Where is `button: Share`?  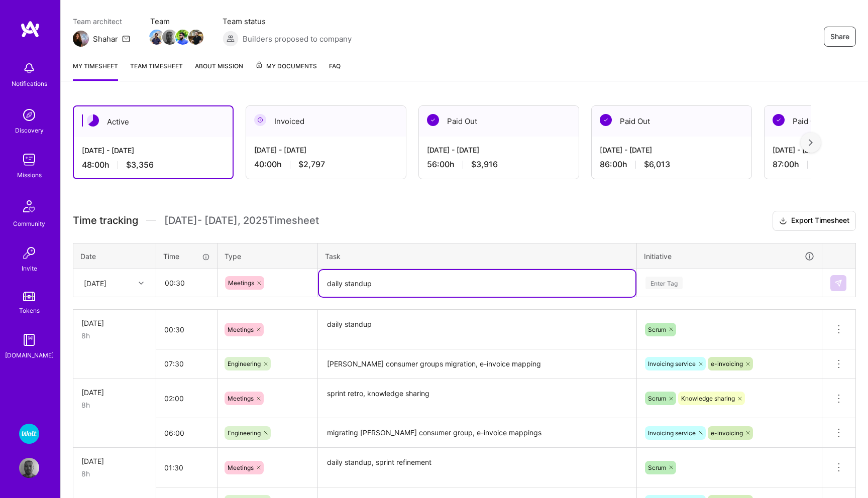
button: Share is located at coordinates (840, 37).